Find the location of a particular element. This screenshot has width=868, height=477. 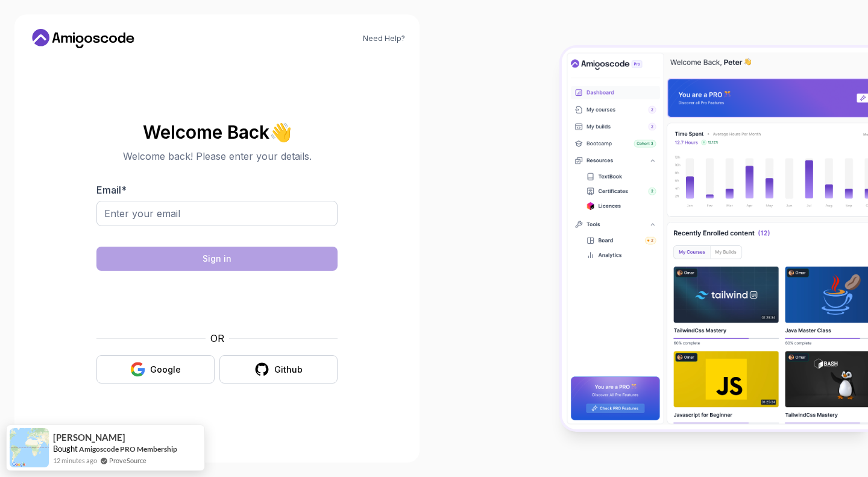

p: Welcome back! Please enter your details. is located at coordinates (217, 156).